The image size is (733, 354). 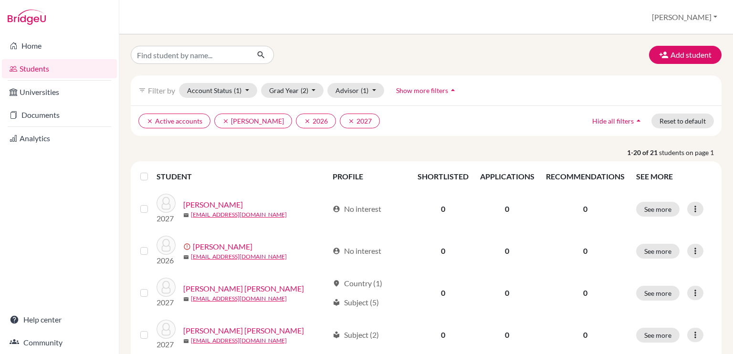 What do you see at coordinates (166, 203) in the screenshot?
I see `img: Afiuni, Alberto` at bounding box center [166, 203].